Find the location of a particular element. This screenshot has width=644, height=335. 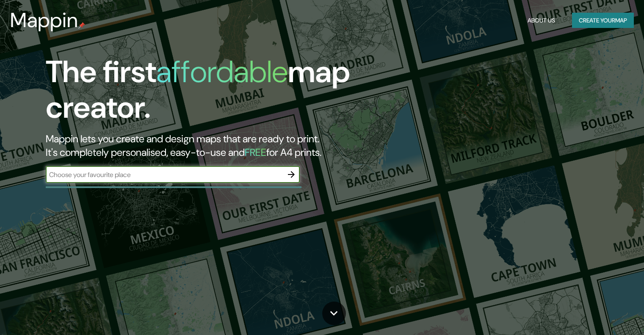

input: Choose your favourite place is located at coordinates (164, 174).